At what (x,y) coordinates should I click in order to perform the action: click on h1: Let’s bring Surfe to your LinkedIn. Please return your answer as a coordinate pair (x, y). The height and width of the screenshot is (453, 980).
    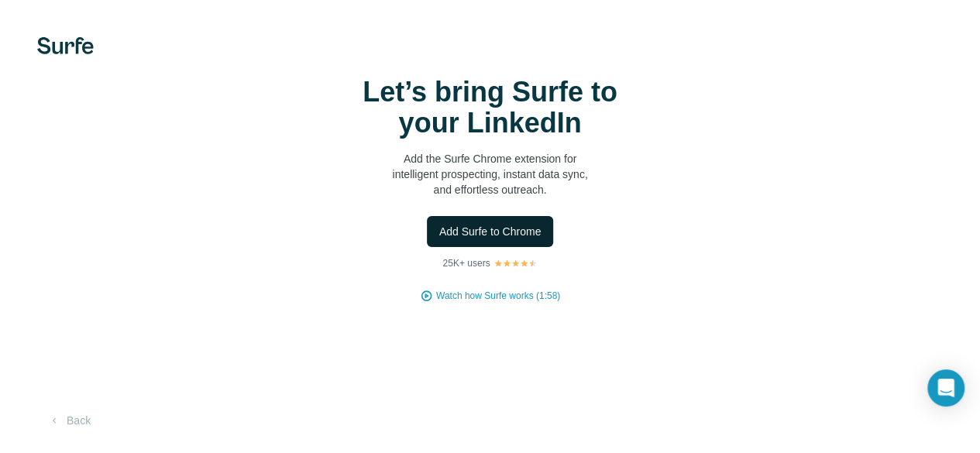
    Looking at the image, I should click on (490, 108).